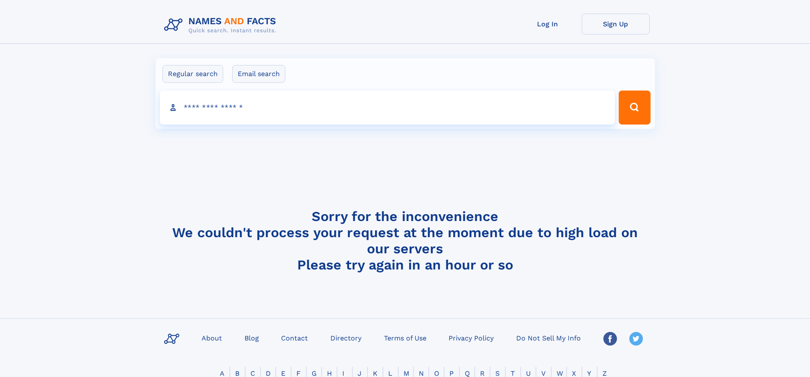  What do you see at coordinates (294, 338) in the screenshot?
I see `a: Contact` at bounding box center [294, 338].